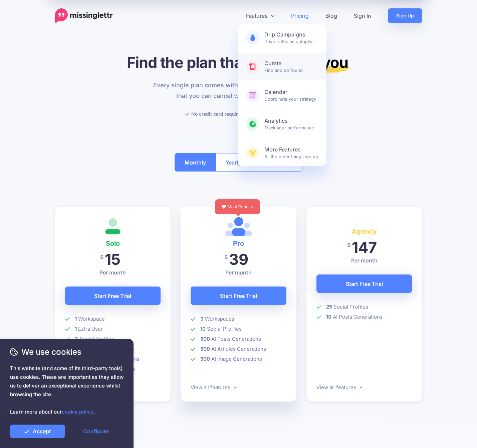 The height and width of the screenshot is (448, 477). I want to click on span: Track your performance, so click(291, 124).